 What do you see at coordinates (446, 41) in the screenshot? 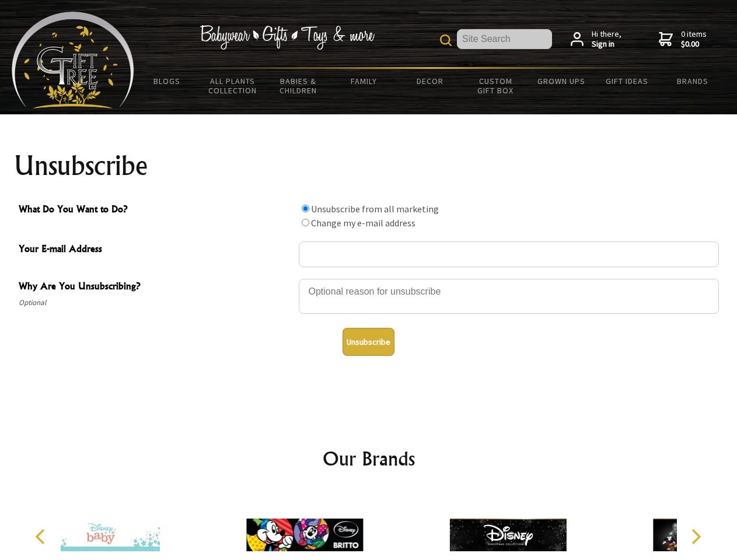
I see `img: product search` at bounding box center [446, 41].